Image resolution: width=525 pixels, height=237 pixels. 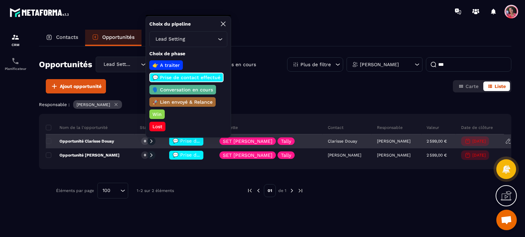 What do you see at coordinates (182, 90) in the screenshot?
I see `p: 🗣️ Conversation en cours` at bounding box center [182, 90].